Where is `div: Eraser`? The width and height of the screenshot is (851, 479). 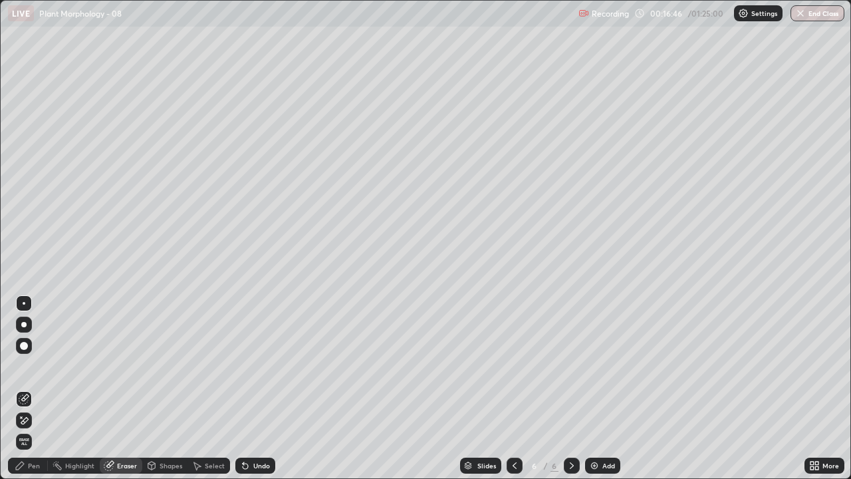
div: Eraser is located at coordinates (127, 465).